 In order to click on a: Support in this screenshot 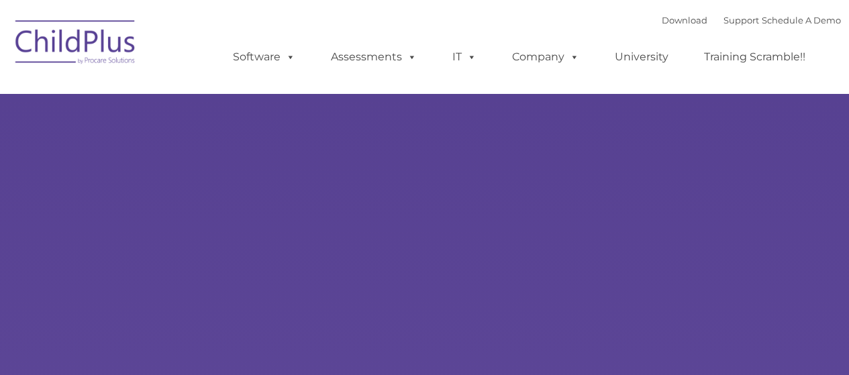, I will do `click(741, 20)`.